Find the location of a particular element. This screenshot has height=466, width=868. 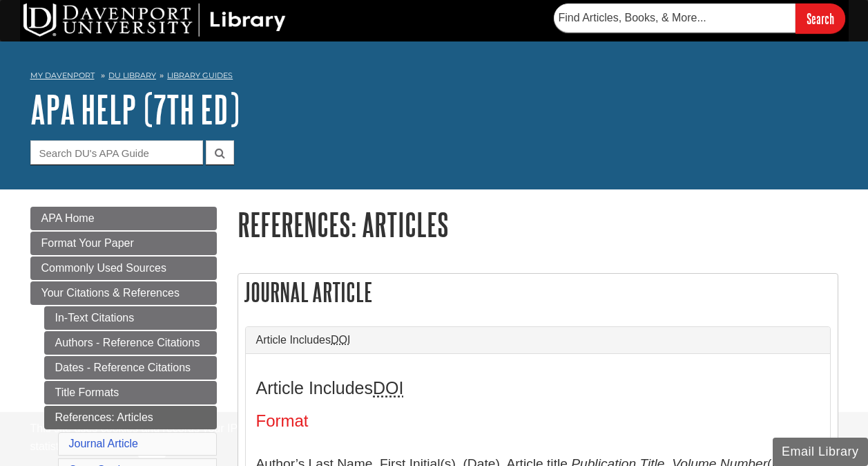

nav: breadcrumb is located at coordinates (434, 77).